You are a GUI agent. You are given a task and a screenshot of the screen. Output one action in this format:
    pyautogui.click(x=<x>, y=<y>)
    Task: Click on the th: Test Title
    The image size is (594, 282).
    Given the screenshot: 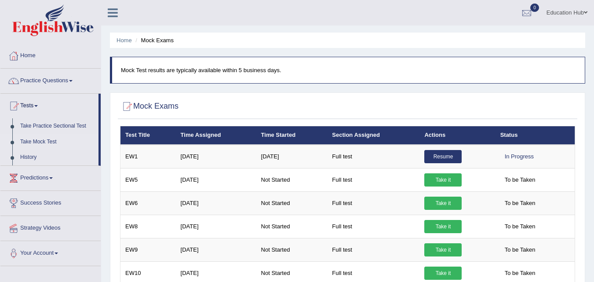 What is the action you would take?
    pyautogui.click(x=148, y=135)
    